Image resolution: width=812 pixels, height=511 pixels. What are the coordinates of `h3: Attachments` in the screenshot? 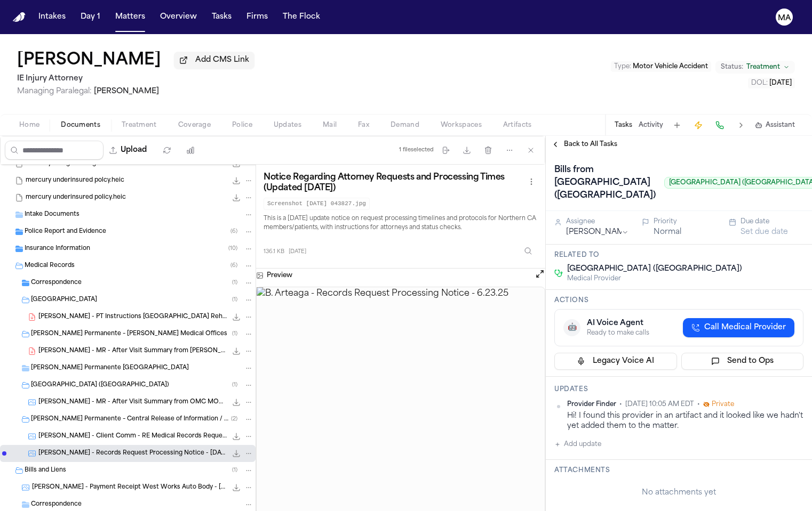 It's located at (679, 471).